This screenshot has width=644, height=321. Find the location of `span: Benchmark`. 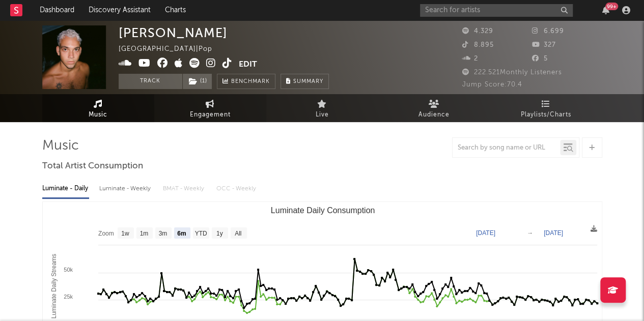

span: Benchmark is located at coordinates (251, 82).